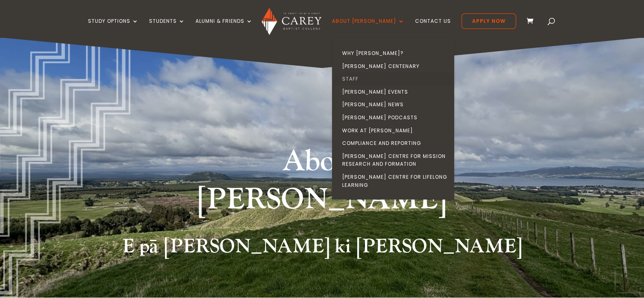  What do you see at coordinates (224, 28) in the screenshot?
I see `a: Alumni & Friends` at bounding box center [224, 28].